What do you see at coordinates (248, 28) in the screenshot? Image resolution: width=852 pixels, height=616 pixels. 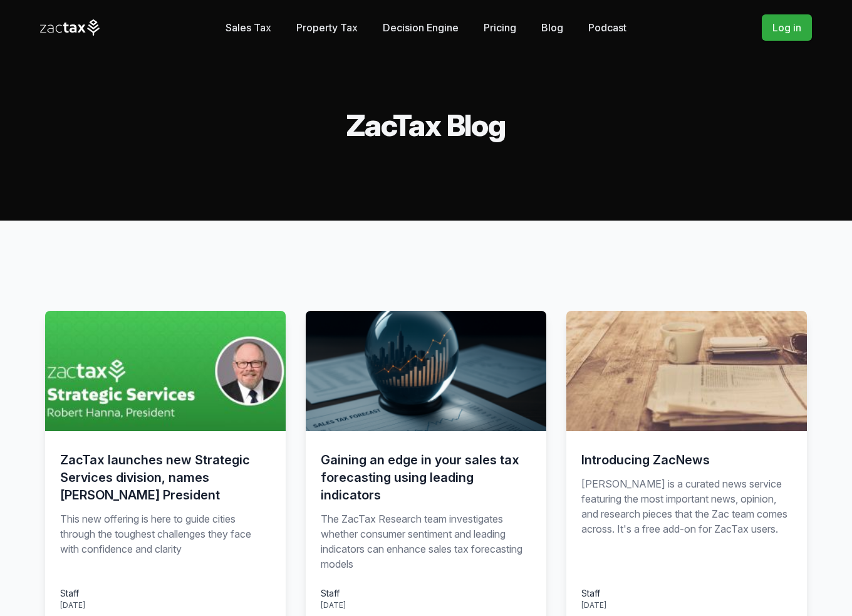 I see `a: Sales Tax` at bounding box center [248, 28].